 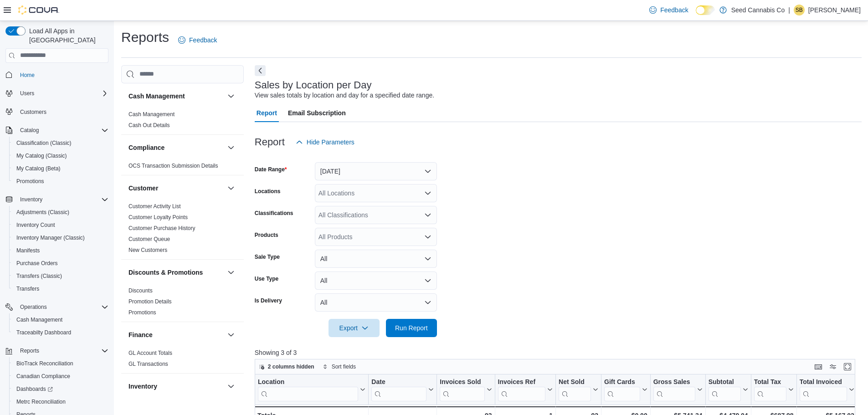 I want to click on div: Samantha Buster, so click(x=800, y=10).